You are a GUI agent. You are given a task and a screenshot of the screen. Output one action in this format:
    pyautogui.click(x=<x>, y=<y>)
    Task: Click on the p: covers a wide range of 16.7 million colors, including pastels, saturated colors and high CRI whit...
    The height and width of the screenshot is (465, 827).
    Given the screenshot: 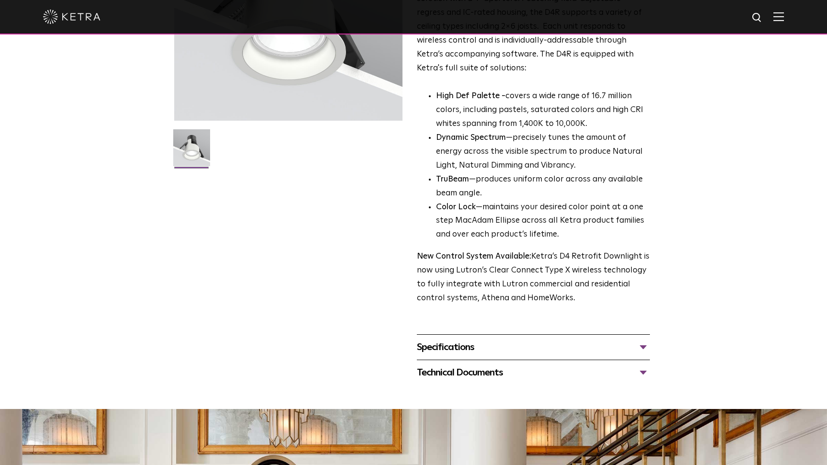 What is the action you would take?
    pyautogui.click(x=543, y=110)
    